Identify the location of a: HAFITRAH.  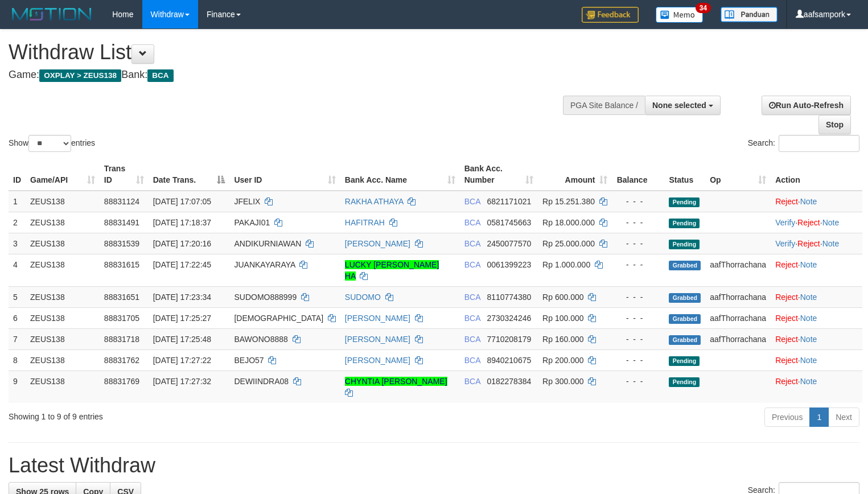
(365, 222).